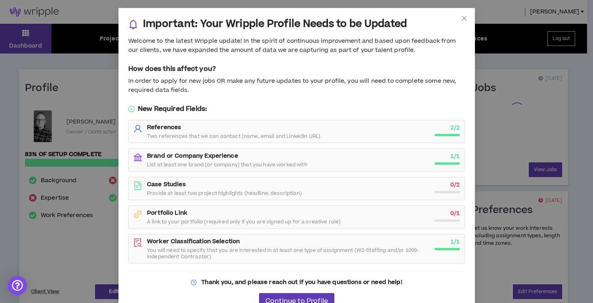  I want to click on strong: 0 / 2, so click(455, 185).